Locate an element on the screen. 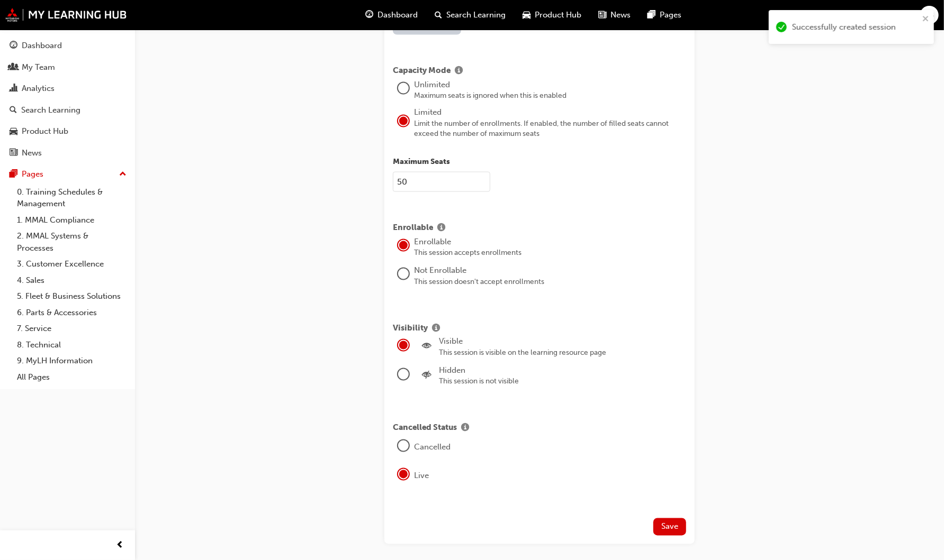  a: 8. Technical is located at coordinates (71, 345).